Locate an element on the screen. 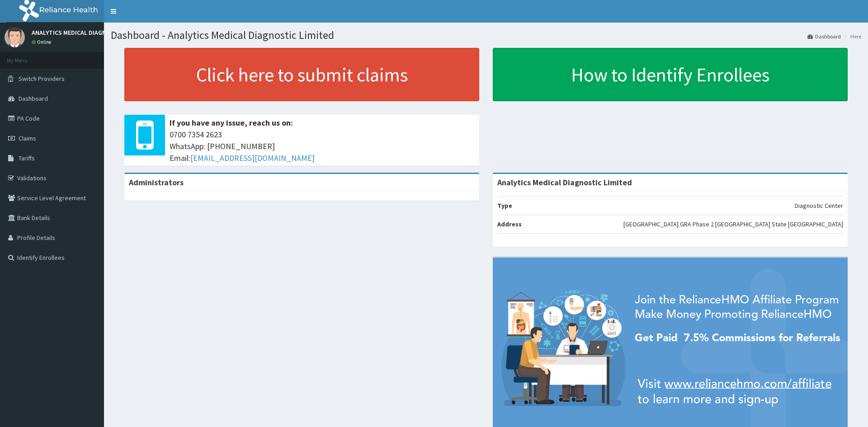 The width and height of the screenshot is (868, 427). p: ANALYTICS MEDICAL DIAGNOSTIC LTD is located at coordinates (84, 33).